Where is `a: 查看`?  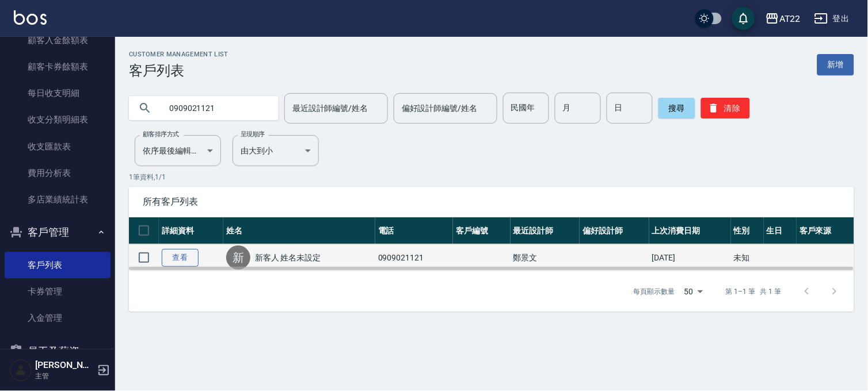
a: 查看 is located at coordinates (180, 258).